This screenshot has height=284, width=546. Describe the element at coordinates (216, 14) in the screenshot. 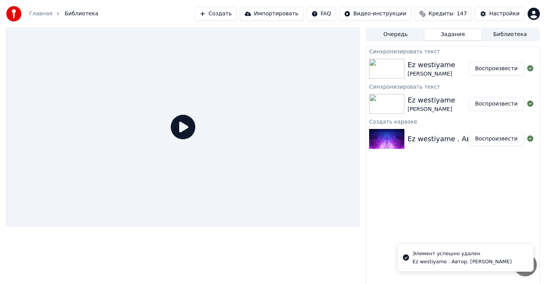

I see `button: Создать` at that location.